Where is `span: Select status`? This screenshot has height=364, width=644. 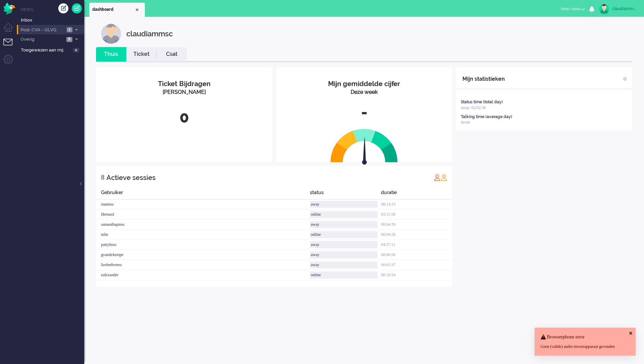
span: Select status is located at coordinates (571, 9).